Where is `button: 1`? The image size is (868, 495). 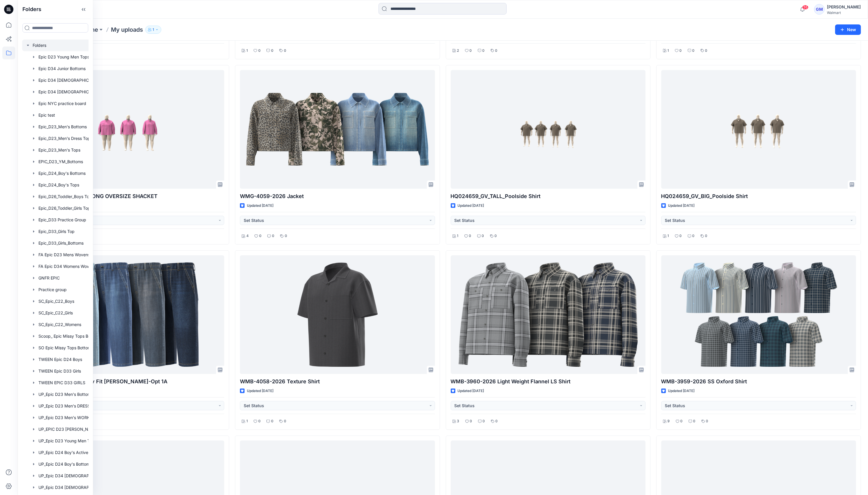
button: 1 is located at coordinates (153, 29).